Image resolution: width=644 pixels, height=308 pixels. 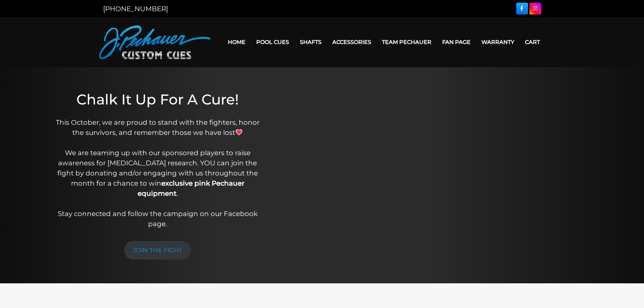 What do you see at coordinates (498, 42) in the screenshot?
I see `a: Warranty` at bounding box center [498, 42].